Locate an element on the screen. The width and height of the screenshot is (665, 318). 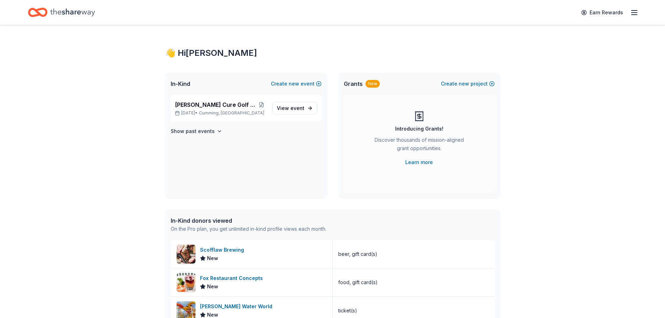
img: Image for Fox Restaurant Concepts is located at coordinates (186, 282).